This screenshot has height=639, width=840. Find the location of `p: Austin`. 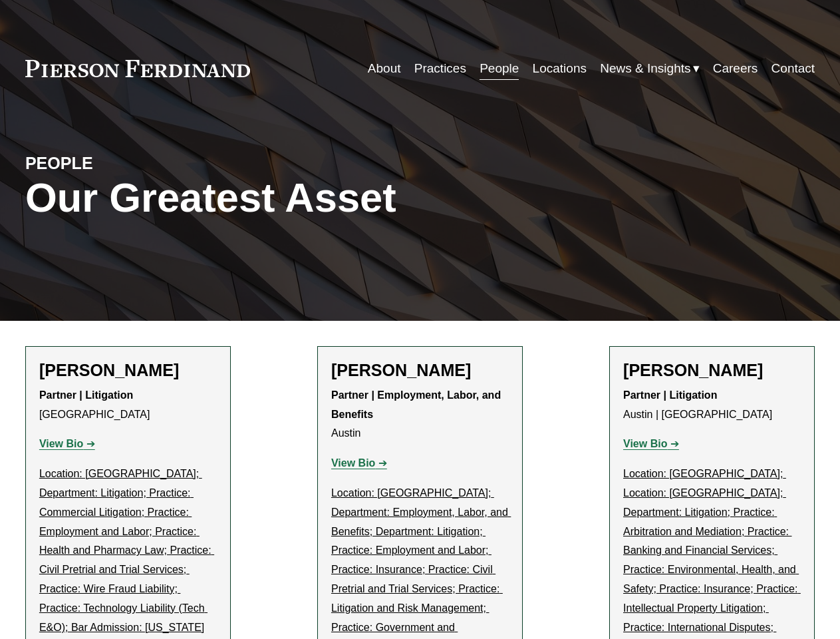

p: Austin is located at coordinates (420, 414).